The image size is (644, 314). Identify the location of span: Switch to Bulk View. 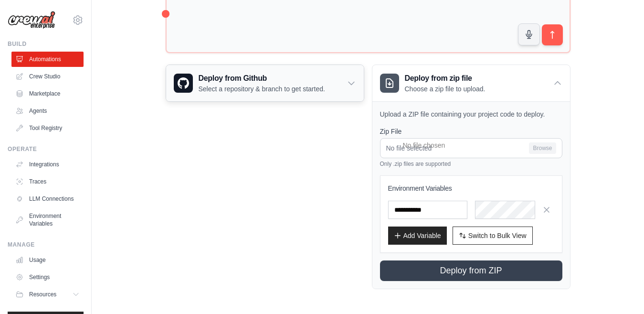
(497, 236).